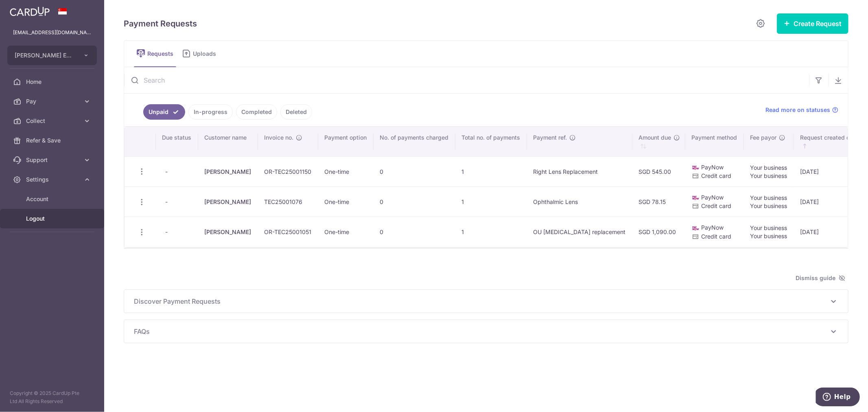 Image resolution: width=868 pixels, height=412 pixels. Describe the element at coordinates (715, 142) in the screenshot. I see `th: Payment method` at that location.